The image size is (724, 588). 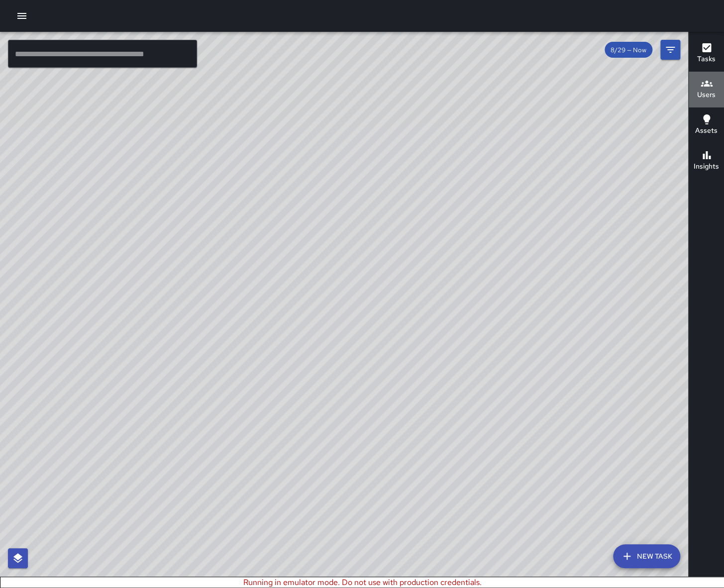 What do you see at coordinates (706, 54) in the screenshot?
I see `button: Tasks` at bounding box center [706, 54].